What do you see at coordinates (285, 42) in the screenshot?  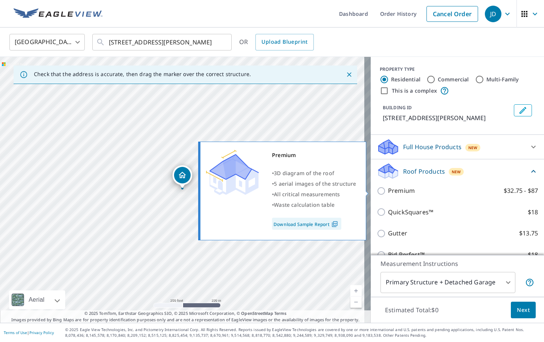 I see `span: Upload Blueprint` at bounding box center [285, 42].